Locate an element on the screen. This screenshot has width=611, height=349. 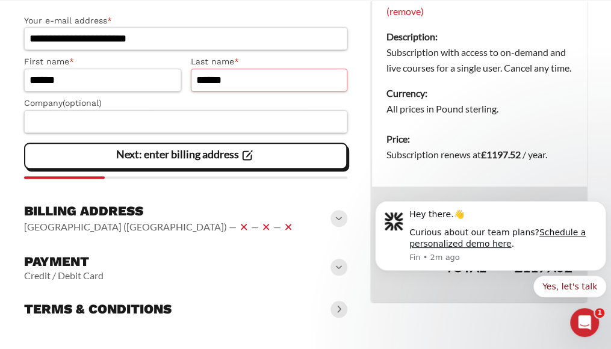
dd: Subscription with access to on-demand and live courses for a single user. Cancel any time. is located at coordinates (479, 60).